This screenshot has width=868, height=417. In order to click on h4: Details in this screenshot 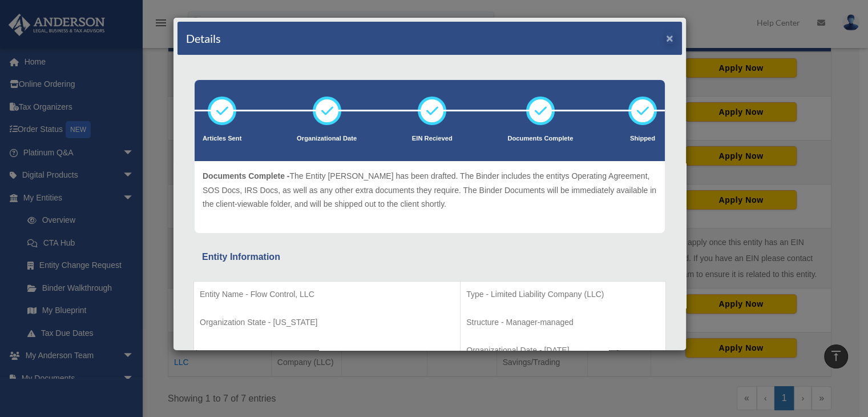, I will do `click(203, 38)`.